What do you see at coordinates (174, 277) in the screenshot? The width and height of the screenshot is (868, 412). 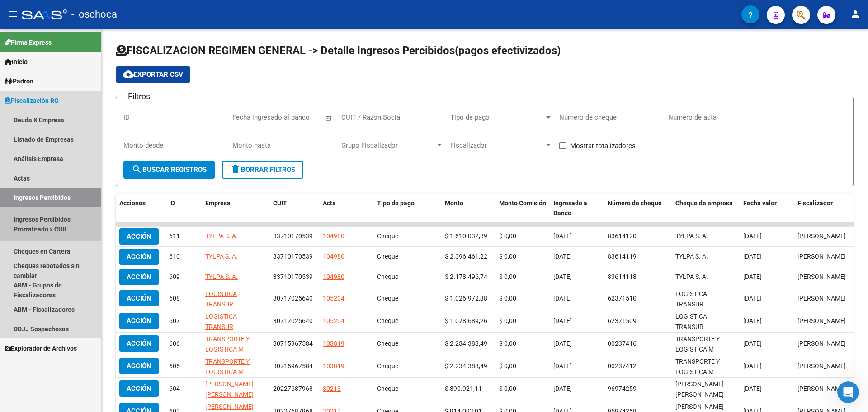 I see `span: 609` at bounding box center [174, 277].